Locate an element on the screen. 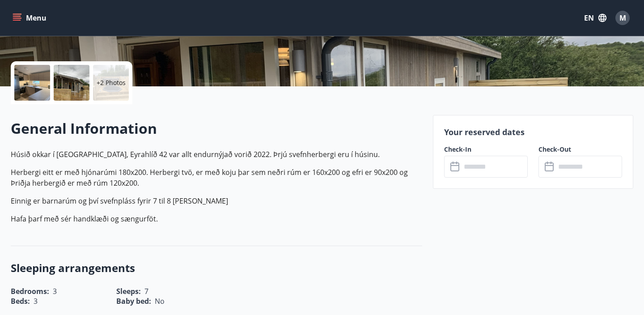 The image size is (644, 315). label: Check-Out is located at coordinates (580, 149).